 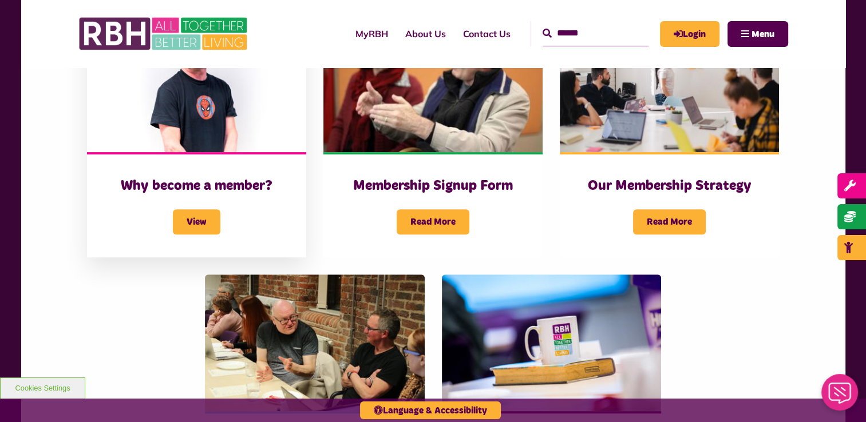 What do you see at coordinates (430, 410) in the screenshot?
I see `button: Language & Accessibility` at bounding box center [430, 410].